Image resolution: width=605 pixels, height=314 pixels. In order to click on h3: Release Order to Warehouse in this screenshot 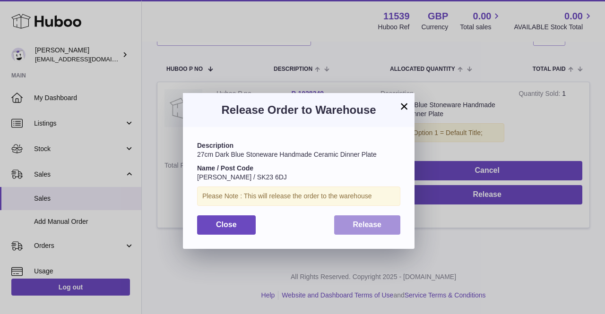, I will do `click(299, 110)`.